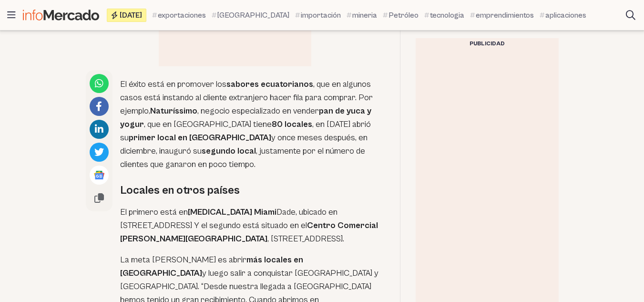 This screenshot has height=302, width=644. Describe the element at coordinates (182, 15) in the screenshot. I see `span: exportaciones` at that location.